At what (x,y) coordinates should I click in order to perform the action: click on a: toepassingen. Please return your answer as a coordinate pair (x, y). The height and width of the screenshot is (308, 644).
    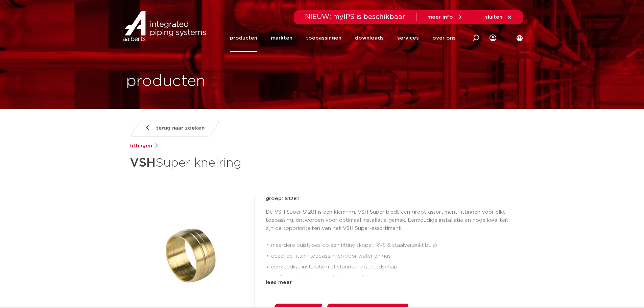
    Looking at the image, I should click on (323, 38).